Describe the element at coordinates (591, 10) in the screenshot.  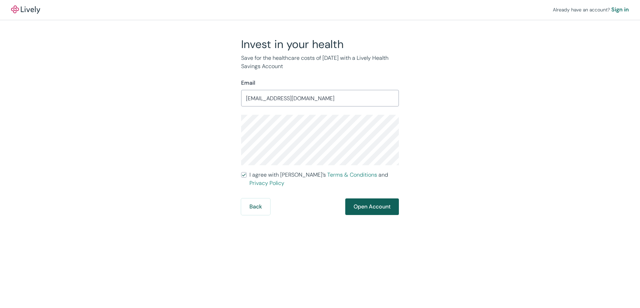
I see `div: Already have an account?` at that location.